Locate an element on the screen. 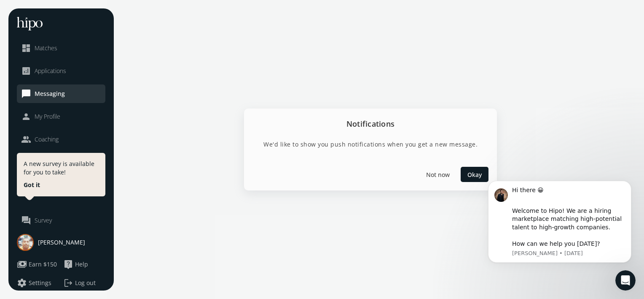  span: Matches is located at coordinates (46, 48).